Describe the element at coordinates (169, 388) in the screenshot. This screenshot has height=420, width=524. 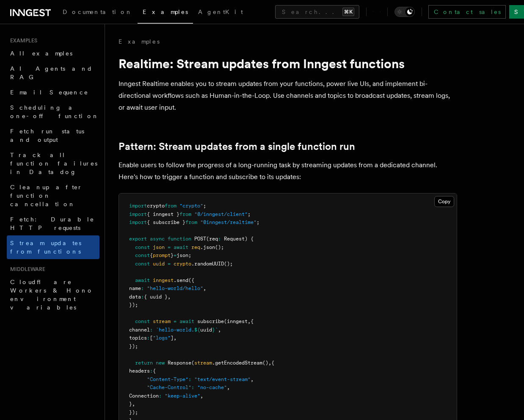
I see `span: "Cache-Control"` at that location.